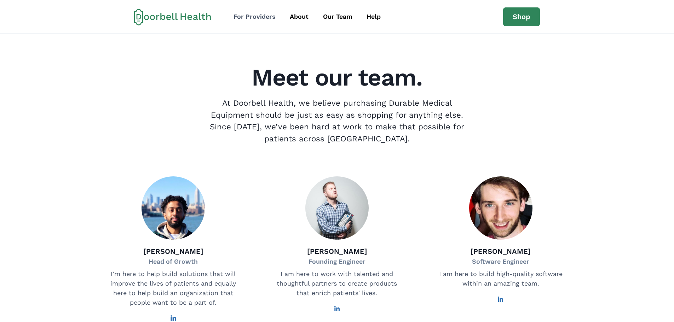 This screenshot has height=322, width=674. I want to click on p: At Doorbell Health, we believe purchasing Durable Medical Equipment should be just as easy as sho..., so click(337, 121).